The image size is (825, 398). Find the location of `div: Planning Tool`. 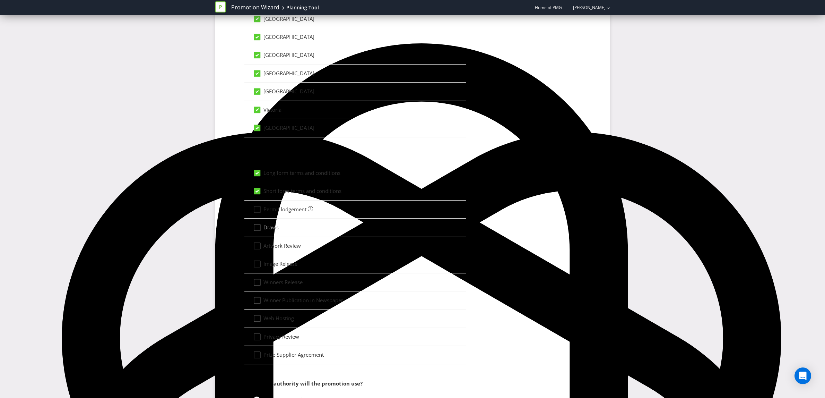

div: Planning Tool is located at coordinates (303, 8).